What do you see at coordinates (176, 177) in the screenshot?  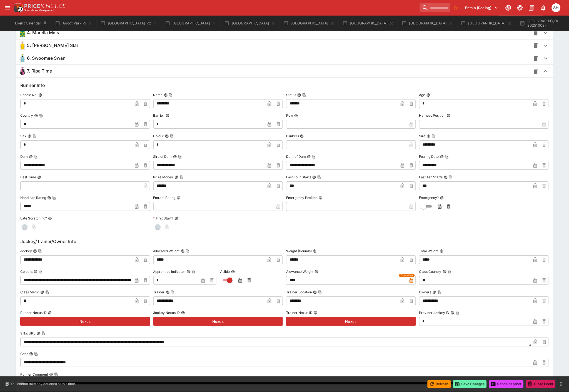 I see `button: Prize MoneyCopy To Clipboard` at bounding box center [176, 177].